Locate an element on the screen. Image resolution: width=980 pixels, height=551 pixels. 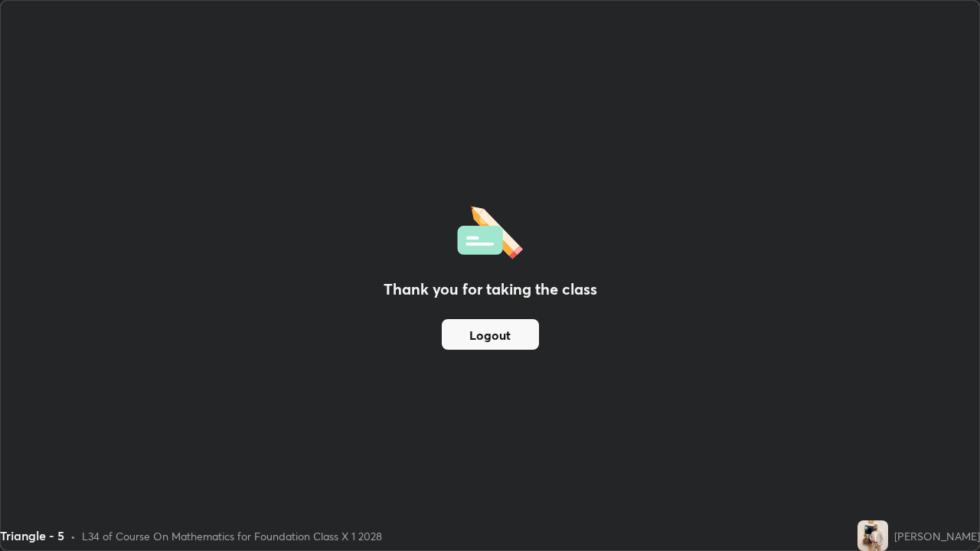
img: 7ccac0405f1f4e87a9e21c6918b405c4.jpg is located at coordinates (873, 535).